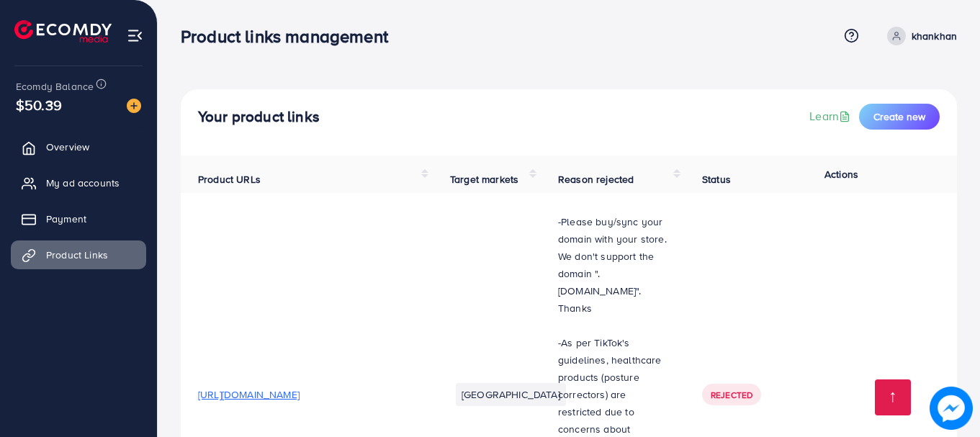 This screenshot has height=437, width=980. What do you see at coordinates (63, 31) in the screenshot?
I see `img: logo` at bounding box center [63, 31].